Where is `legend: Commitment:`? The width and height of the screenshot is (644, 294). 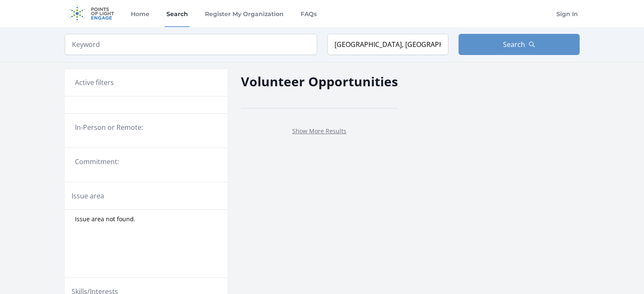
legend: Commitment: is located at coordinates (146, 161).